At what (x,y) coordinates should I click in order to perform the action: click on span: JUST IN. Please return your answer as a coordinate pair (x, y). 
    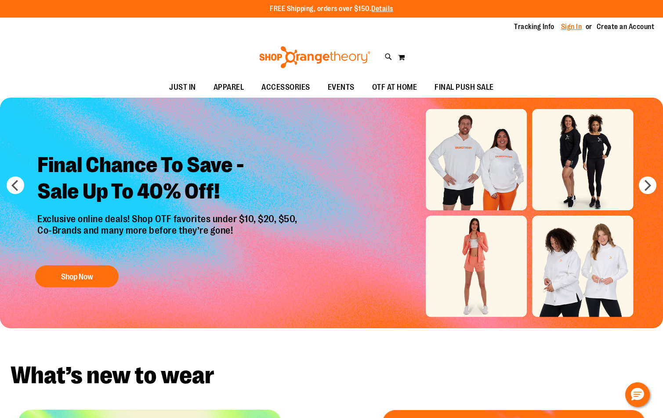
    Looking at the image, I should click on (182, 87).